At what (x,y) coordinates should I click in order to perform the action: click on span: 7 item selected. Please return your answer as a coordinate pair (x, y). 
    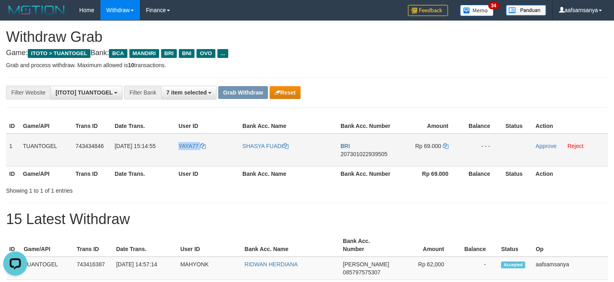
    Looking at the image, I should click on (186, 92).